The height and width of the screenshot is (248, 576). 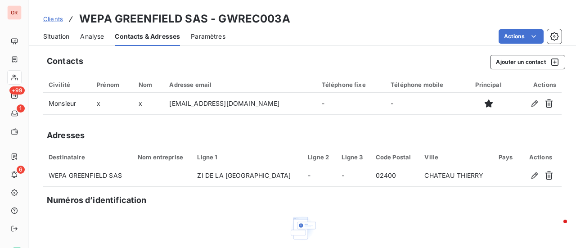 I want to click on span: Clients, so click(x=53, y=19).